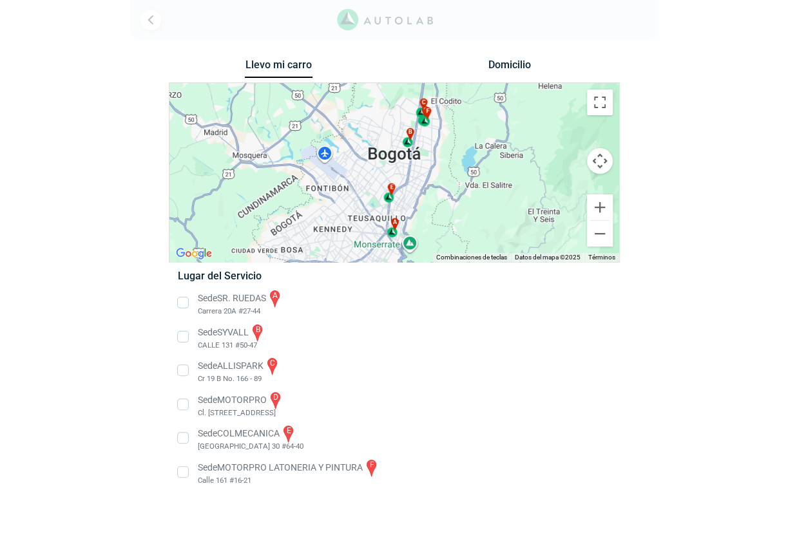  Describe the element at coordinates (384, 19) in the screenshot. I see `a: Link al sitio de autolab` at that location.